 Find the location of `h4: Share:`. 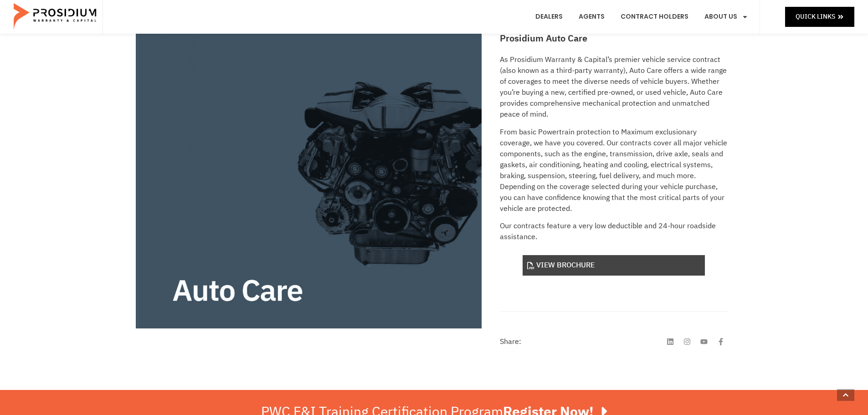

h4: Share: is located at coordinates (510, 342).